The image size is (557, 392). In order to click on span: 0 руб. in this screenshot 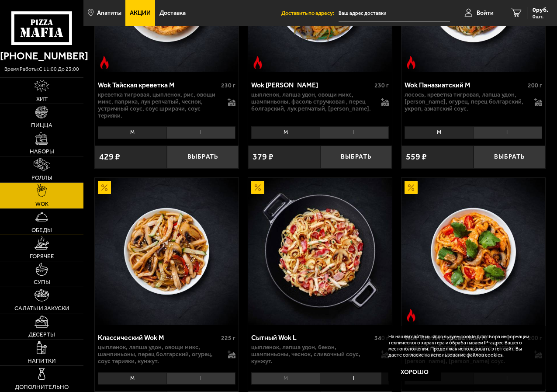, I will do `click(541, 10)`.